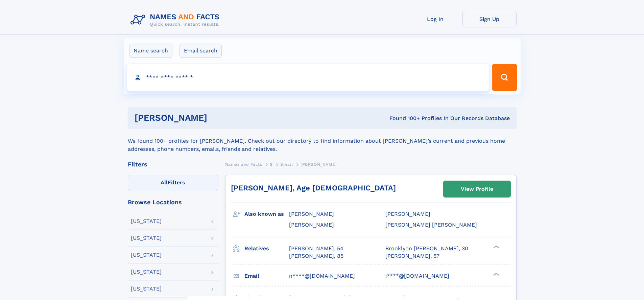  What do you see at coordinates (177, 20) in the screenshot?
I see `img: Logo Names and Facts` at bounding box center [177, 20].